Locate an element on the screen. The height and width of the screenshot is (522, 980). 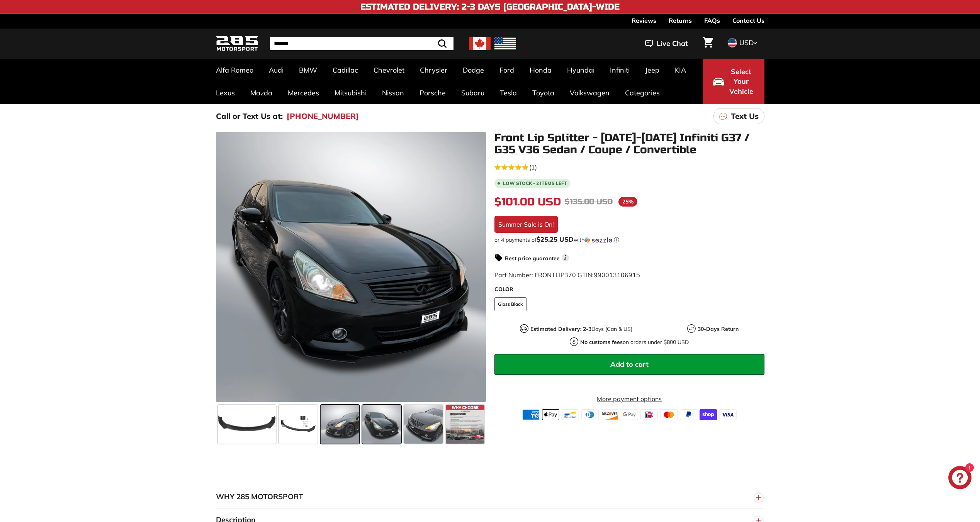
a: Lexus is located at coordinates (225, 93).